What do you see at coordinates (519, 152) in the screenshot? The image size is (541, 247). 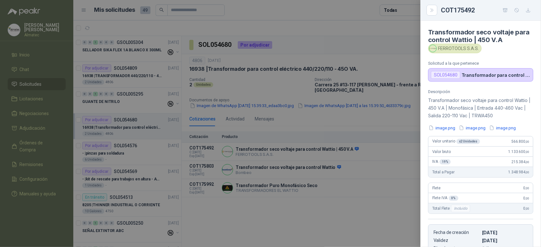 I see `span: 1.133.600` at bounding box center [519, 152].